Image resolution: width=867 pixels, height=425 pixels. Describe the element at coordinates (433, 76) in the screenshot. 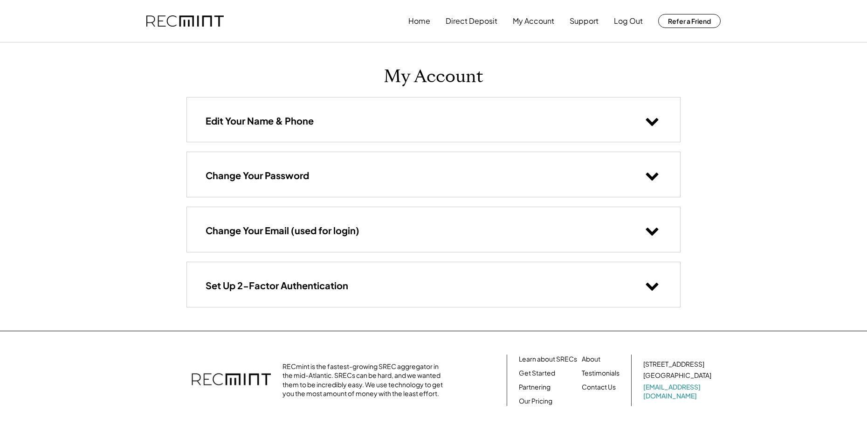

I see `h1: My Account` at that location.